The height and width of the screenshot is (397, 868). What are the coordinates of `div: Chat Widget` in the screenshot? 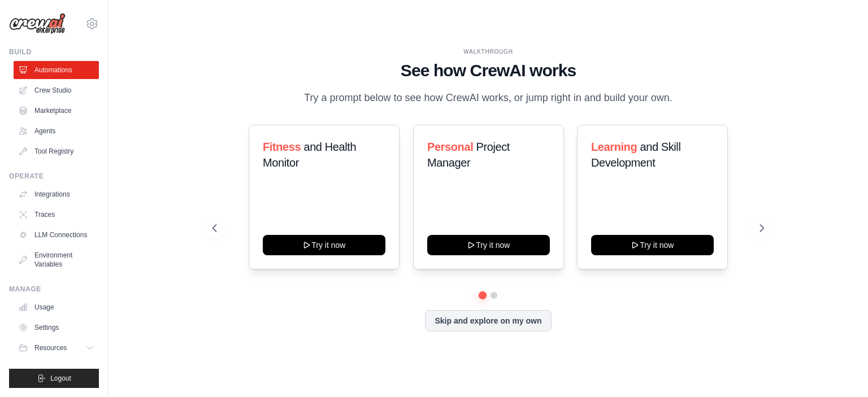 It's located at (839, 370).